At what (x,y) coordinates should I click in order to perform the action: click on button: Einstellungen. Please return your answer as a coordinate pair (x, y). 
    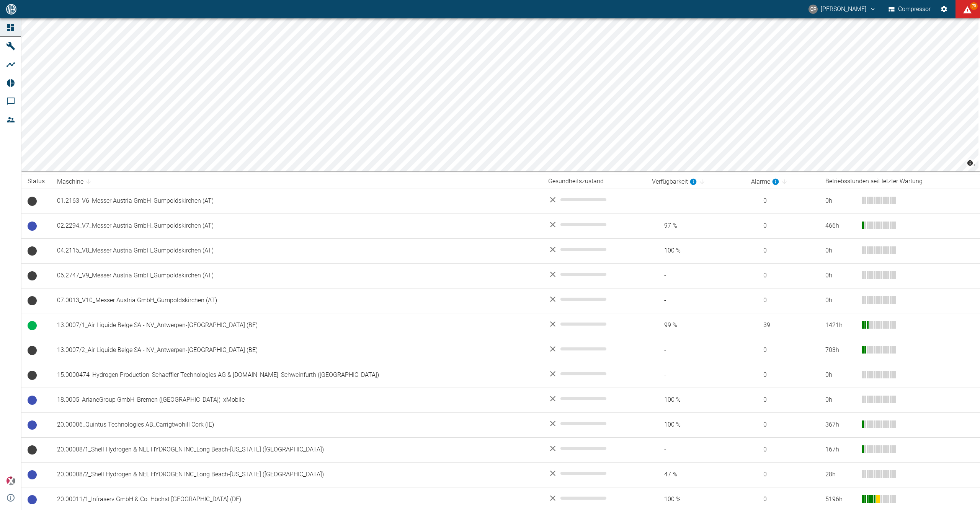
    Looking at the image, I should click on (944, 9).